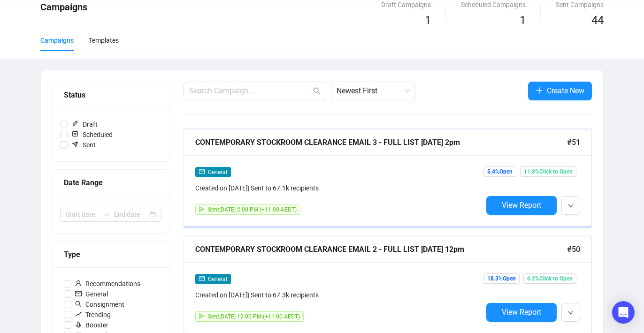 This screenshot has height=333, width=644. What do you see at coordinates (373, 91) in the screenshot?
I see `span: Newest First` at bounding box center [373, 91].